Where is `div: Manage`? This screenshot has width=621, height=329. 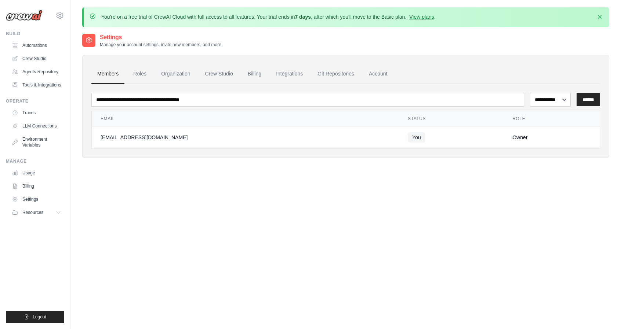
div: Manage is located at coordinates (35, 161).